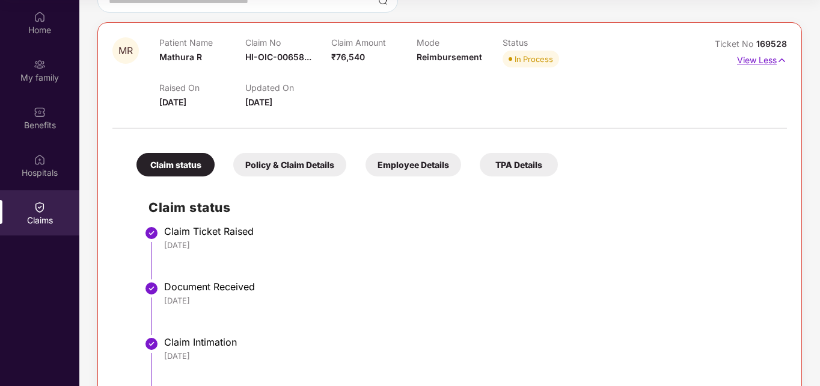  I want to click on p: Updated On, so click(288, 87).